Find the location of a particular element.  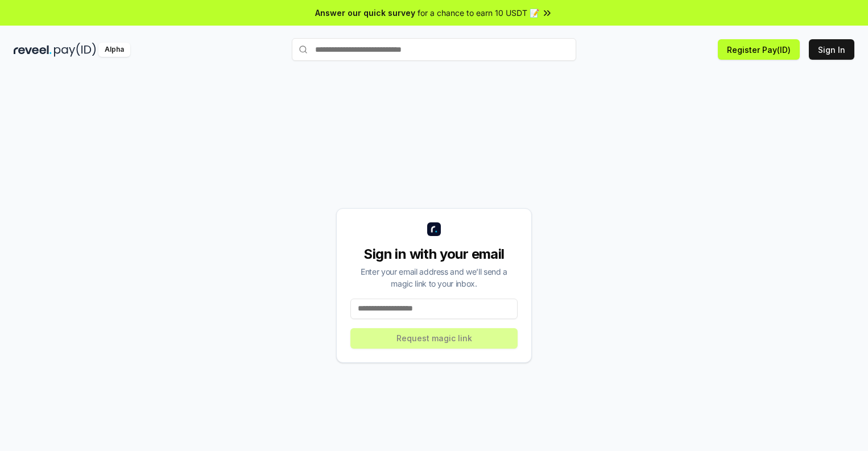

div: Enter your email address and we’ll send a magic link to your inbox. is located at coordinates (434, 278).